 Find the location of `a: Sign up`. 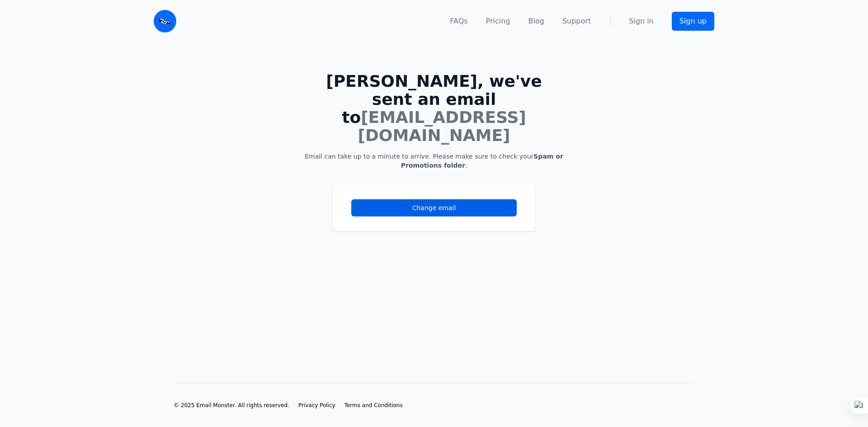

a: Sign up is located at coordinates (693, 21).